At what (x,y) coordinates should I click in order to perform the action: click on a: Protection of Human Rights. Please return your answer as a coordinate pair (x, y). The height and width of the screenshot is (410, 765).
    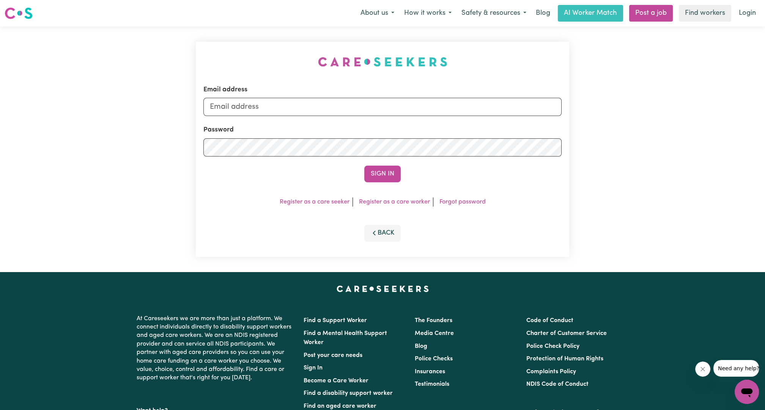
    Looking at the image, I should click on (565, 359).